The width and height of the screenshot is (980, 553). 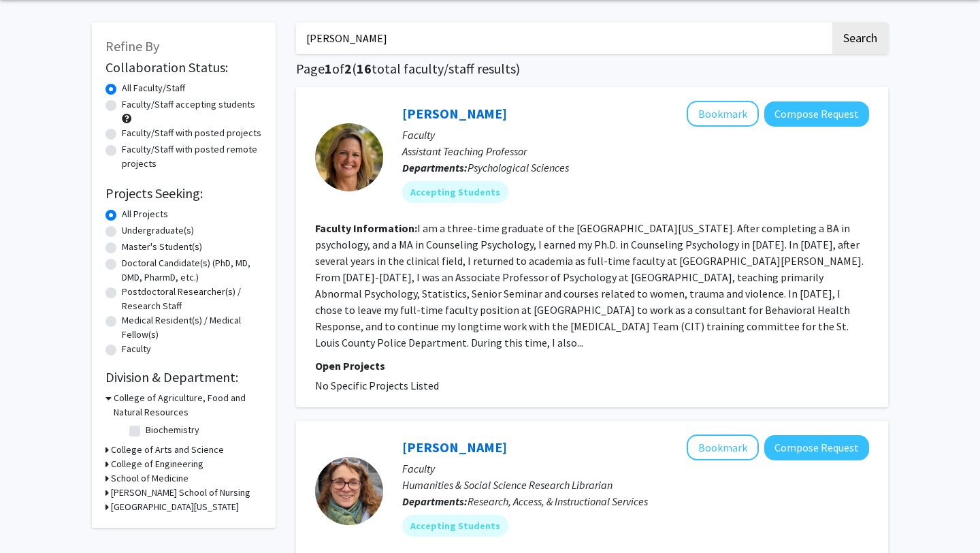 I want to click on h1: Page of ( total faculty/staff results), so click(x=592, y=69).